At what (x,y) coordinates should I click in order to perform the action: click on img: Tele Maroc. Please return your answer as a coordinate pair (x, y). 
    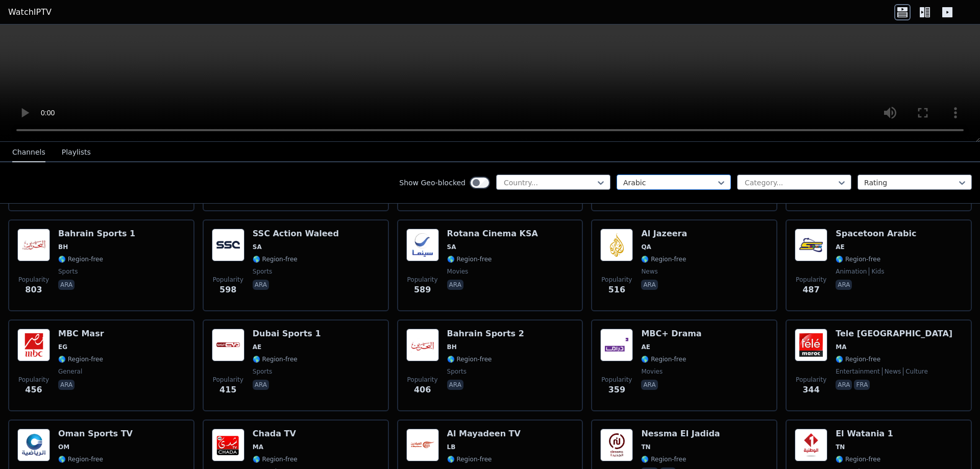
    Looking at the image, I should click on (811, 345).